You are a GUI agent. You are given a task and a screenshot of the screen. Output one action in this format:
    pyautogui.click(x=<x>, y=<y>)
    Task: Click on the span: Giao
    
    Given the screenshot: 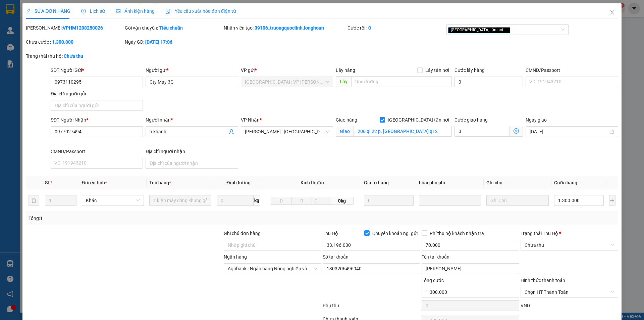 What is the action you would take?
    pyautogui.click(x=344, y=131)
    